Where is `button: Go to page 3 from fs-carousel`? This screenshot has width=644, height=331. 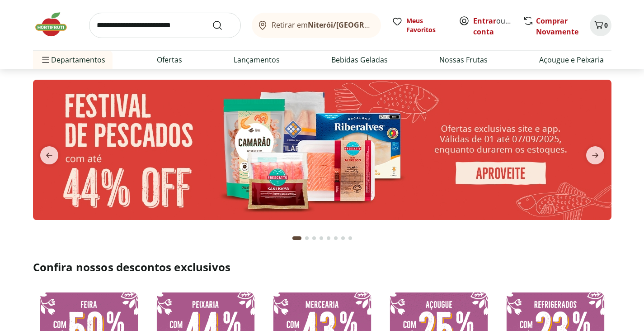 button: Go to page 3 from fs-carousel is located at coordinates (314, 238).